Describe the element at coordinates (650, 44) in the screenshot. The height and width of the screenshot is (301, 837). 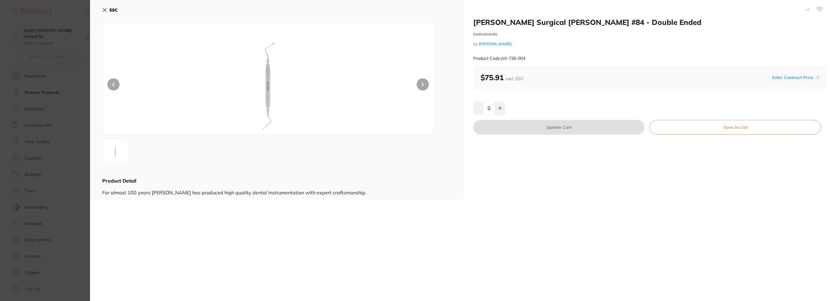
I see `small: by` at that location.